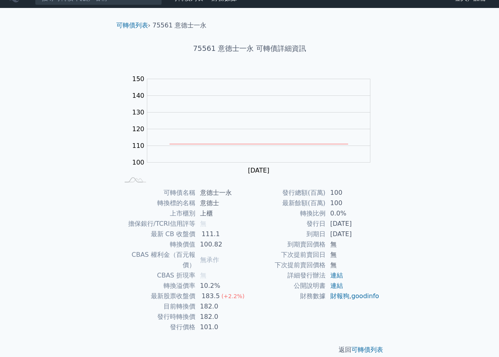 The image size is (499, 357). I want to click on td: 意德士, so click(222, 203).